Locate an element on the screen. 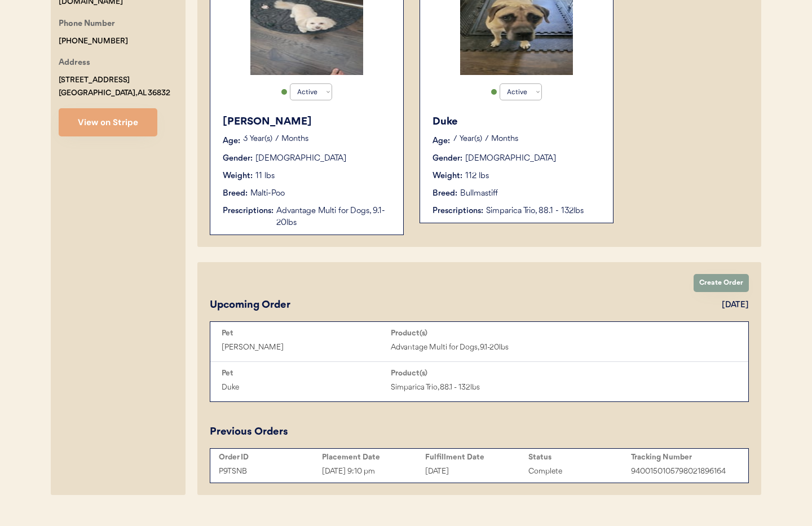  div: Complete is located at coordinates (580, 472).